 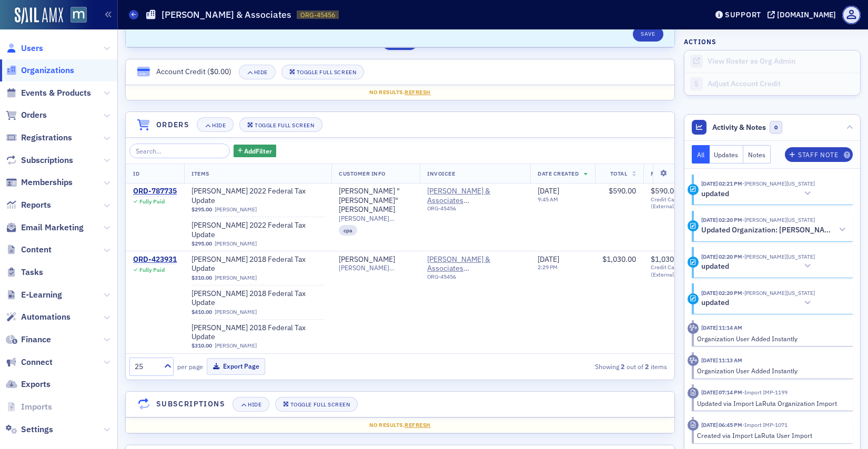 I want to click on span: Reports, so click(x=36, y=205).